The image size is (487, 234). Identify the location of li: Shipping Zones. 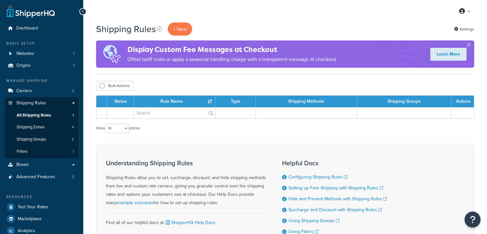
(42, 127).